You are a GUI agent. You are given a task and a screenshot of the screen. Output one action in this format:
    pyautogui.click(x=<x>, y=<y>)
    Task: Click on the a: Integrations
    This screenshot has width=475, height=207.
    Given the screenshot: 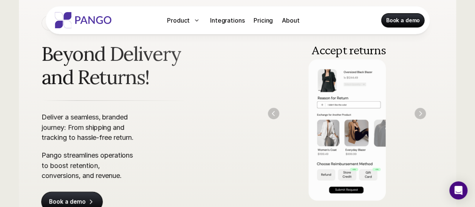 What is the action you would take?
    pyautogui.click(x=227, y=20)
    